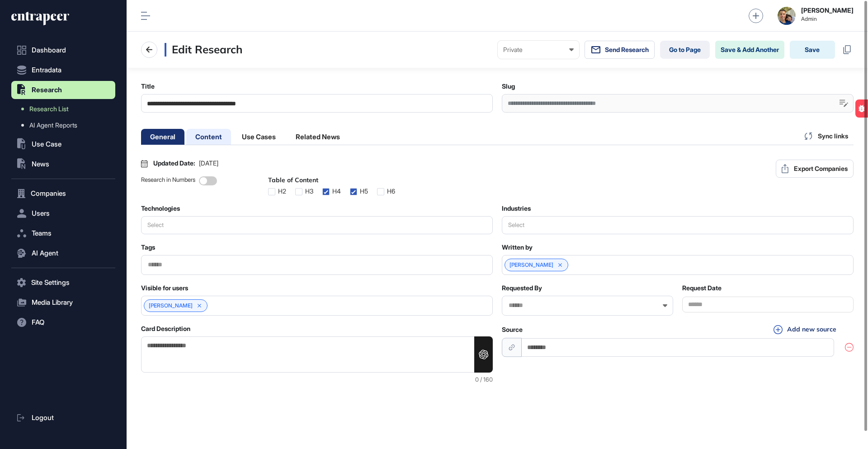  Describe the element at coordinates (63, 253) in the screenshot. I see `button: AI Agent` at that location.